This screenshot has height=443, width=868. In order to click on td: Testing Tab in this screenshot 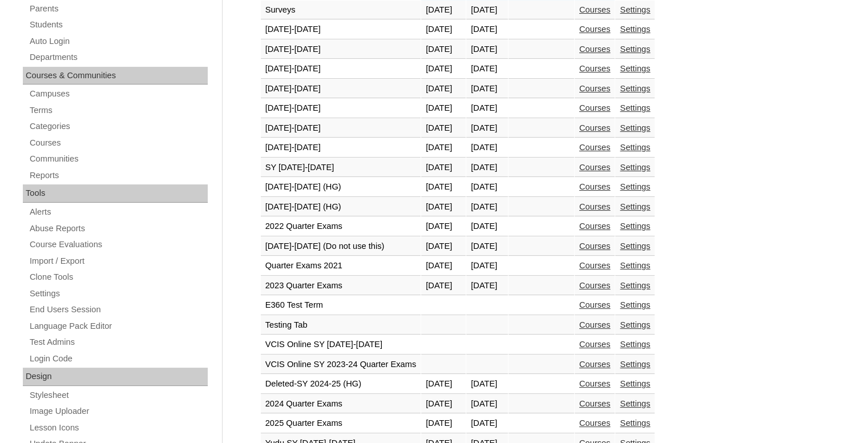, I will do `click(341, 326)`.